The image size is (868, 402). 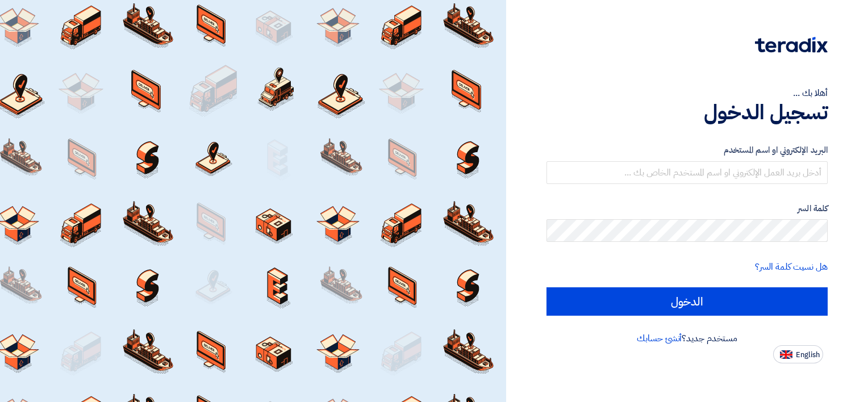 I want to click on label: كلمة السر, so click(x=686, y=208).